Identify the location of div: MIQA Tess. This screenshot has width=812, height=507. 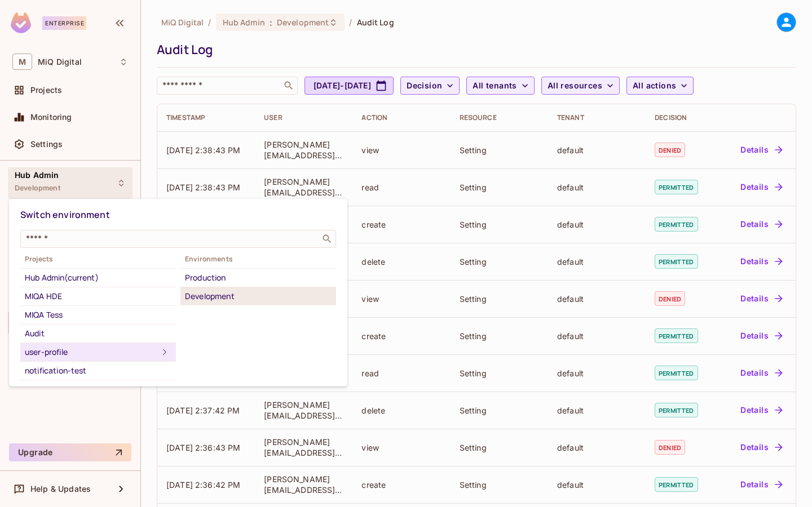
(98, 315).